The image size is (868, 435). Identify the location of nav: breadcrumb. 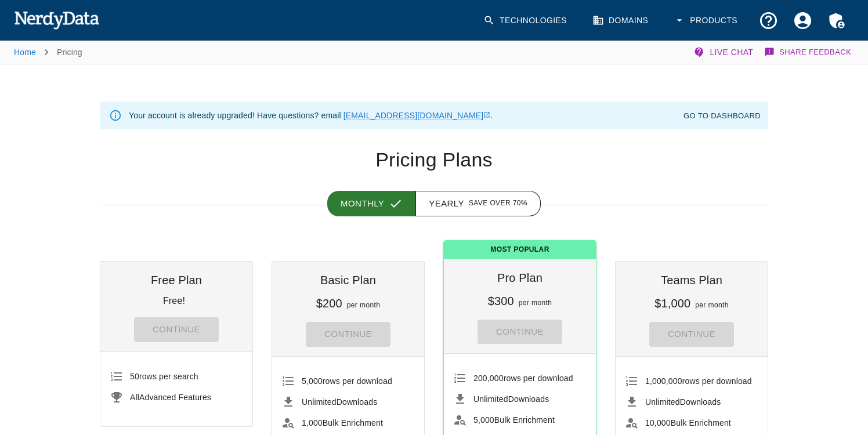
(48, 53).